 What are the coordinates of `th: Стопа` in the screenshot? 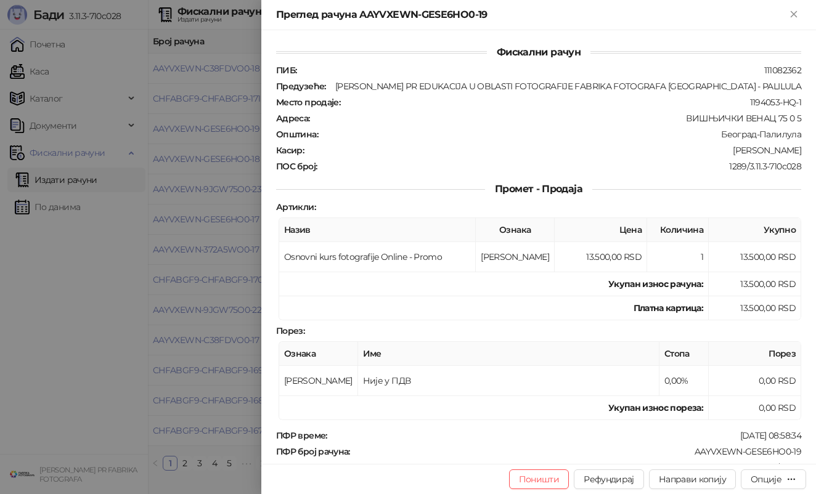 It's located at (684, 354).